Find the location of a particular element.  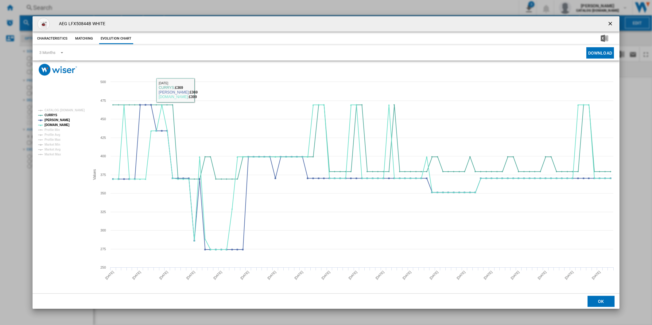

tspan: Profile Min is located at coordinates (52, 130).